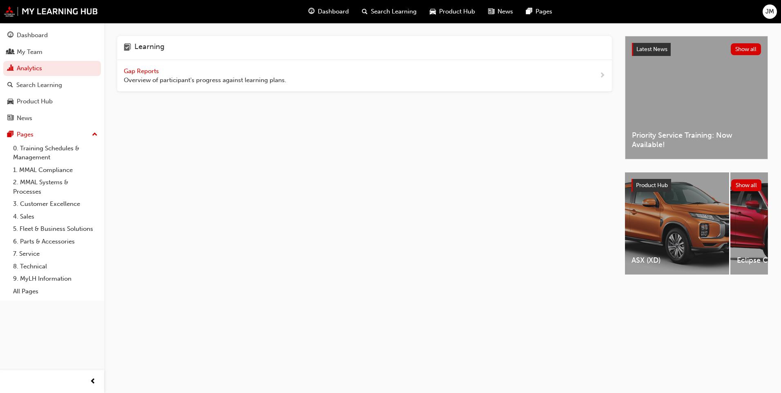  What do you see at coordinates (501, 11) in the screenshot?
I see `a: news-iconNews` at bounding box center [501, 11].